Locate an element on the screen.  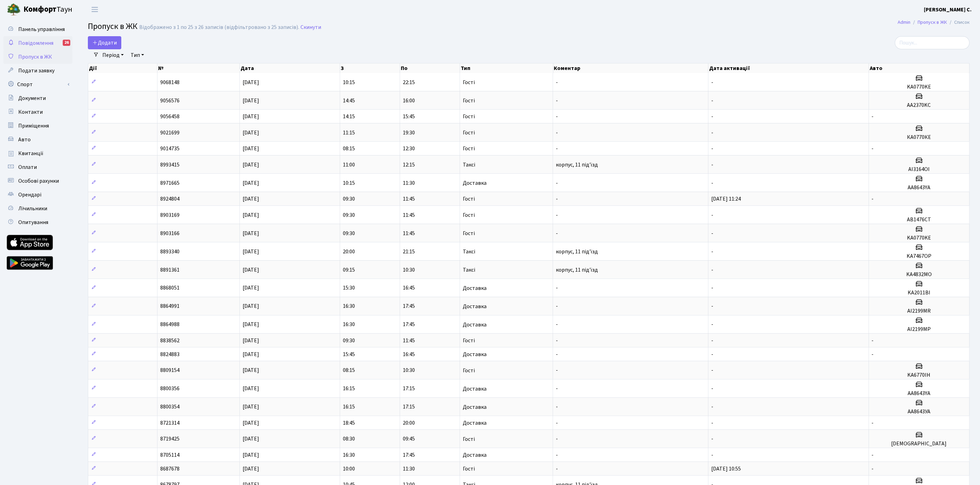
span: 8893340 is located at coordinates (170, 252).